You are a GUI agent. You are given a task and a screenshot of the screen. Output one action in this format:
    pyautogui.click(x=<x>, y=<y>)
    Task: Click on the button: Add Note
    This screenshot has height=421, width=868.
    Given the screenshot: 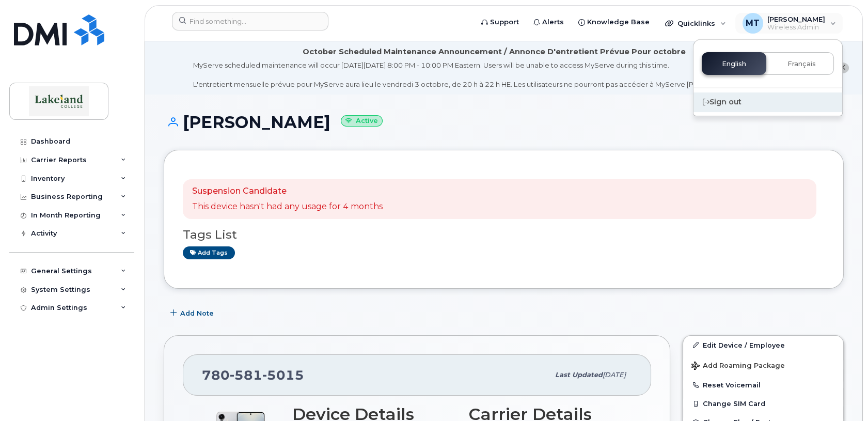 What is the action you would take?
    pyautogui.click(x=193, y=313)
    